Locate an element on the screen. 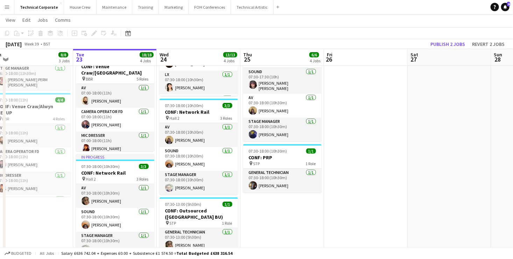 The image size is (513, 259). span: Week 39 is located at coordinates (32, 44).